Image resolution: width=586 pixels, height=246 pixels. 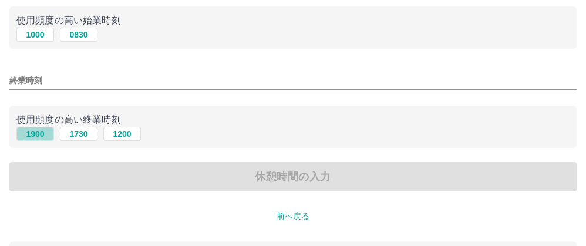 I want to click on button: 1200, so click(x=122, y=134).